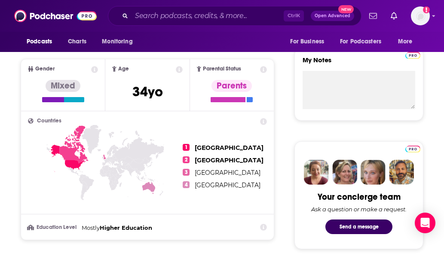 The width and height of the screenshot is (444, 259). Describe the element at coordinates (49, 121) in the screenshot. I see `span: Countries` at that location.